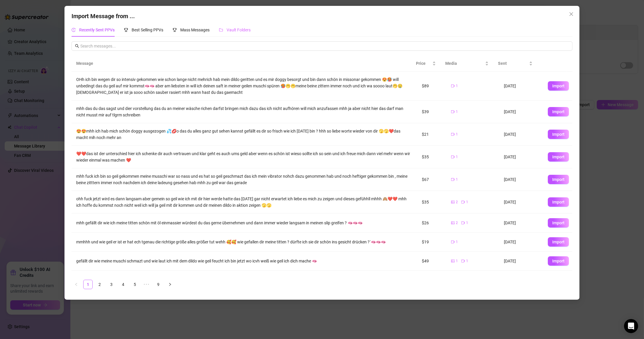 The image size is (644, 339). I want to click on div: ❤️❤️das ist der unterschied hier ich schenke dir auch vertrauen und klar geht es auch ums geld ab..., so click(244, 157).